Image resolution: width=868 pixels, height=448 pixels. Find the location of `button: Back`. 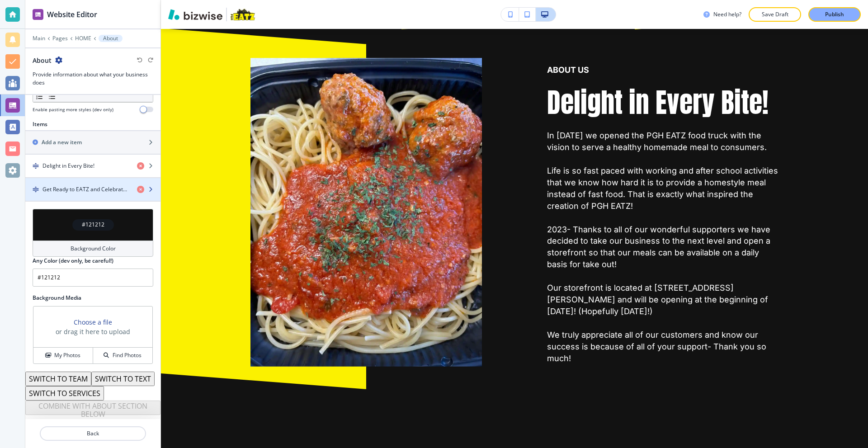

button: Back is located at coordinates (93, 433).